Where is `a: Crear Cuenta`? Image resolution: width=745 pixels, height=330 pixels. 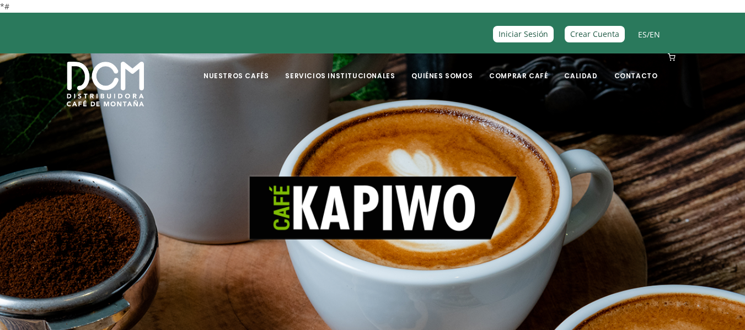
a: Crear Cuenta is located at coordinates (595, 34).